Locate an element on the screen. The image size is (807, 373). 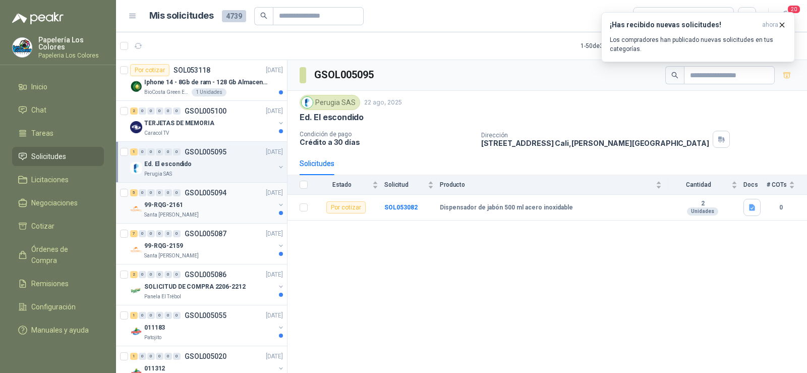
span: search is located at coordinates (674, 75).